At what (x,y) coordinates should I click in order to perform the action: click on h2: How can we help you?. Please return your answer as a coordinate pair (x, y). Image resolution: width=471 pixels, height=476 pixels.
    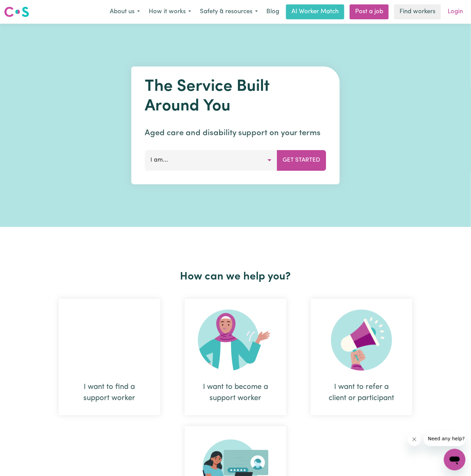
    Looking at the image, I should click on (236, 277).